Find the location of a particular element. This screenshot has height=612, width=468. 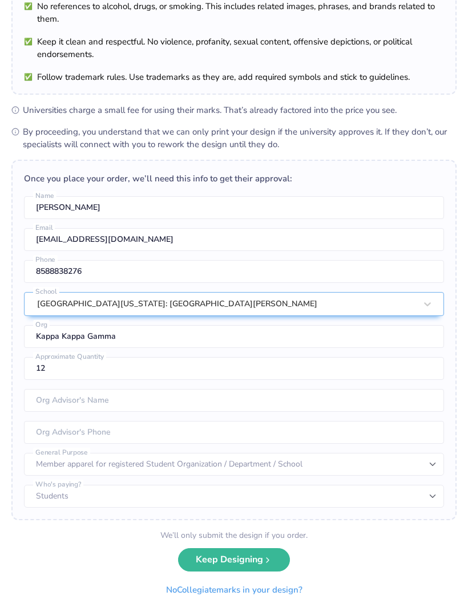

input: Org Advisor's Name is located at coordinates (234, 401).